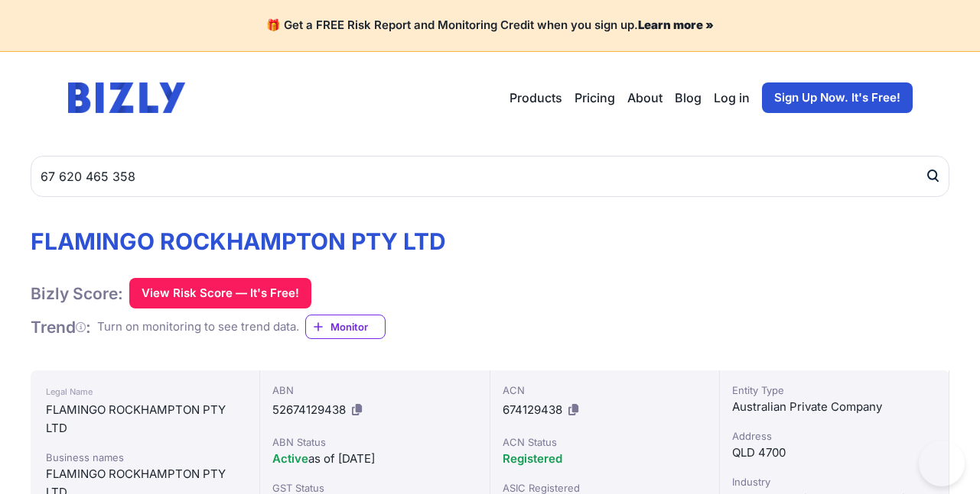  Describe the element at coordinates (289, 458) in the screenshot. I see `span: Active` at that location.